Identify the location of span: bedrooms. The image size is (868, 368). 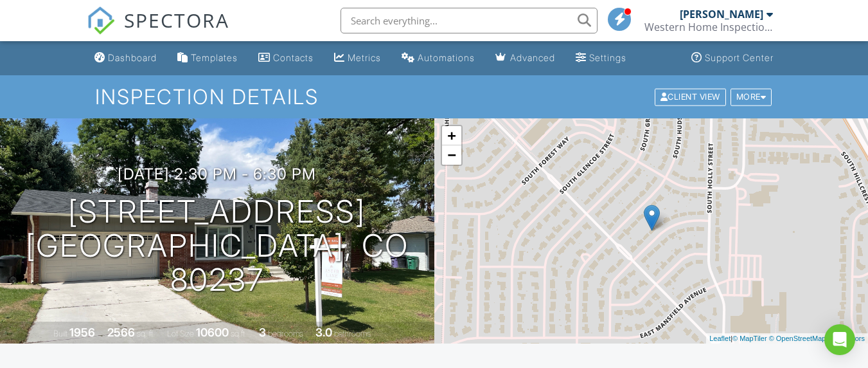
(285, 333).